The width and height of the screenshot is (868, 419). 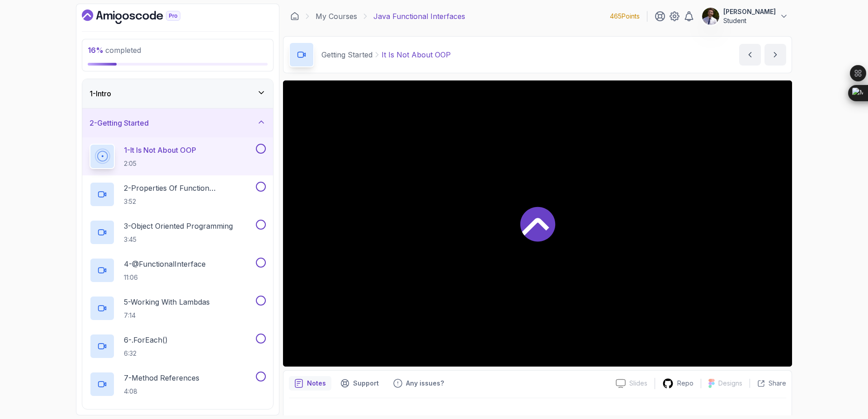 What do you see at coordinates (178, 123) in the screenshot?
I see `button: 2-Getting Started` at bounding box center [178, 123].